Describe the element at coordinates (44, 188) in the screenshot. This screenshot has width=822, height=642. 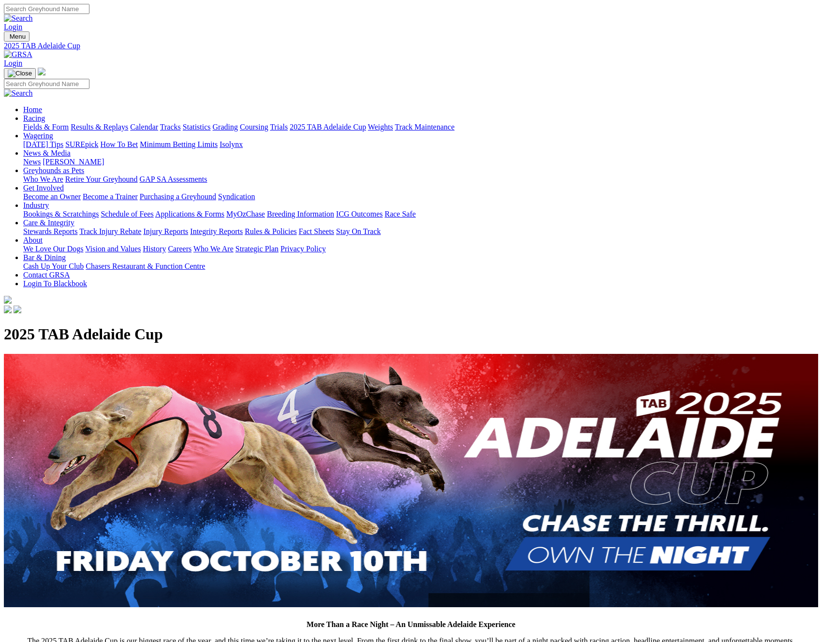
I see `a: Get Involved` at that location.